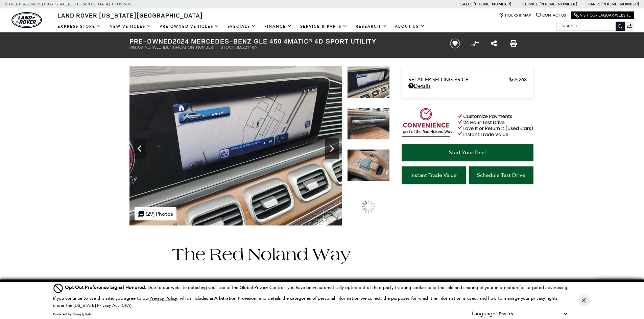 The height and width of the screenshot is (319, 644). What do you see at coordinates (305, 302) in the screenshot?
I see `p: If you continue to use this site, you agree to our , which includes an , and details the categori...` at bounding box center [305, 302].